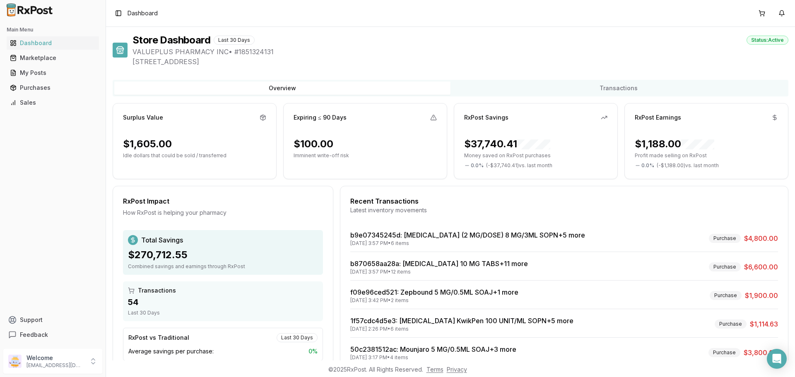 This screenshot has width=795, height=377. What do you see at coordinates (764, 324) in the screenshot?
I see `span: $1,114.63` at bounding box center [764, 324].